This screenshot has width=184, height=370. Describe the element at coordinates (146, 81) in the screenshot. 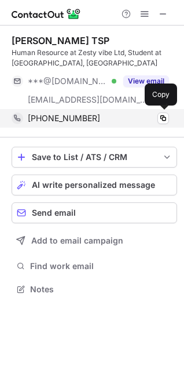

I see `button: Reveal Button` at that location.